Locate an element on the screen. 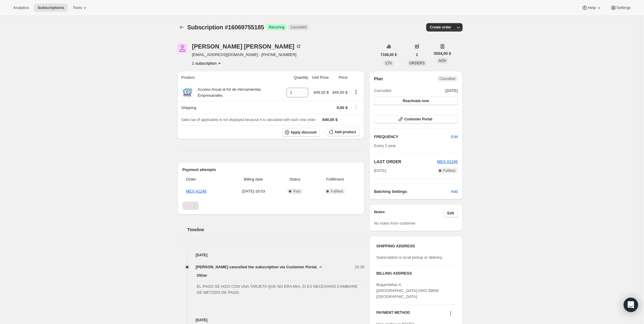  span: Tools is located at coordinates (77, 8).